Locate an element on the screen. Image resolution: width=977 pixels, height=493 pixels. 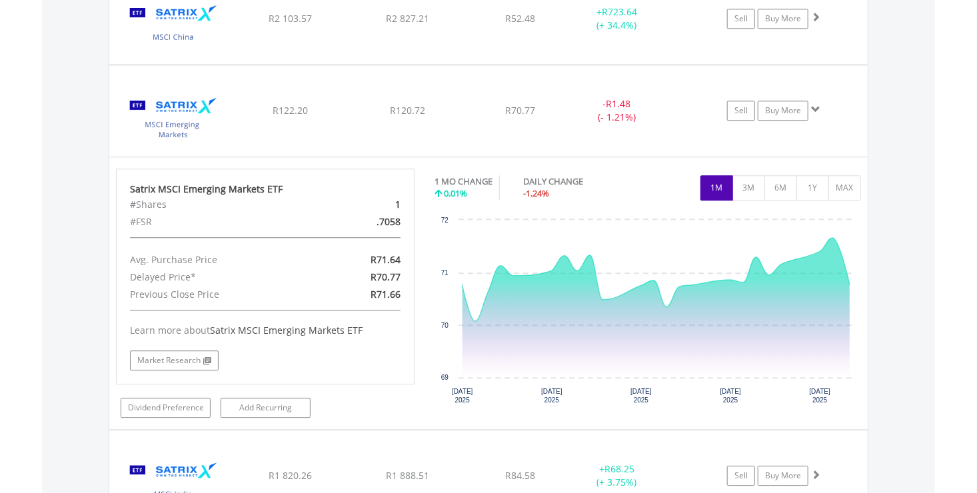
span: R122.20 is located at coordinates (290, 110).